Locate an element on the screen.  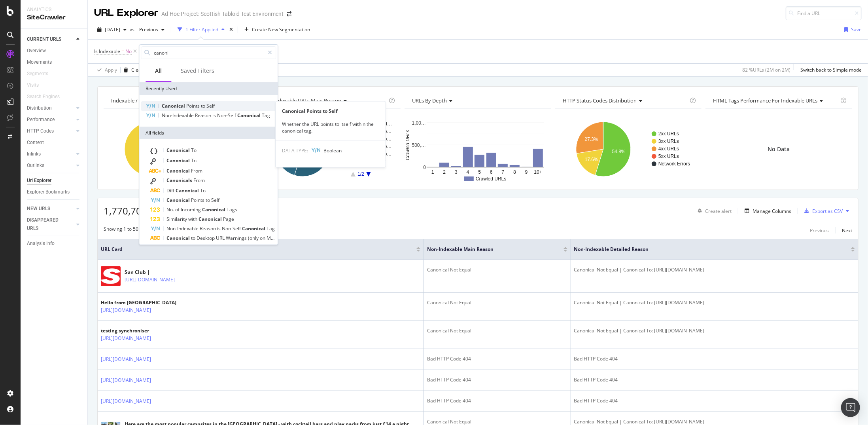
span: Non-Indexable URLs Main Reason is located at coordinates (302, 100).